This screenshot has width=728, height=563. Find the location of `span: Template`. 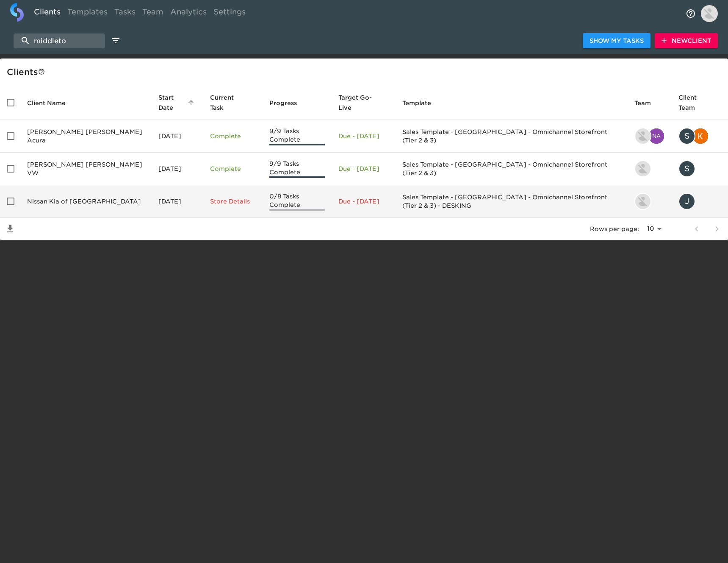

span: Template is located at coordinates (422, 103).